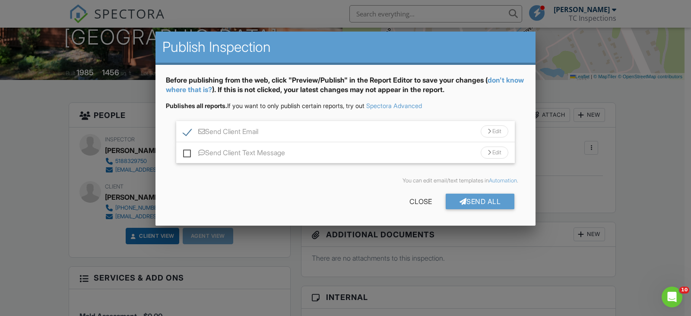 The height and width of the screenshot is (316, 691). What do you see at coordinates (265, 105) in the screenshot?
I see `span: If you want to only publish certain reports, try out` at bounding box center [265, 105].